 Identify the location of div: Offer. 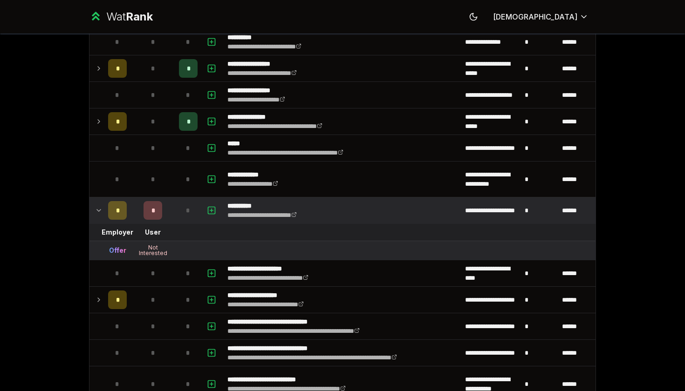
(117, 251).